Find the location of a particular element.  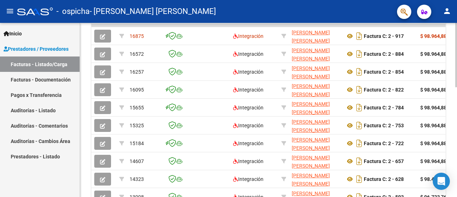

span: 15325 is located at coordinates (137, 125).